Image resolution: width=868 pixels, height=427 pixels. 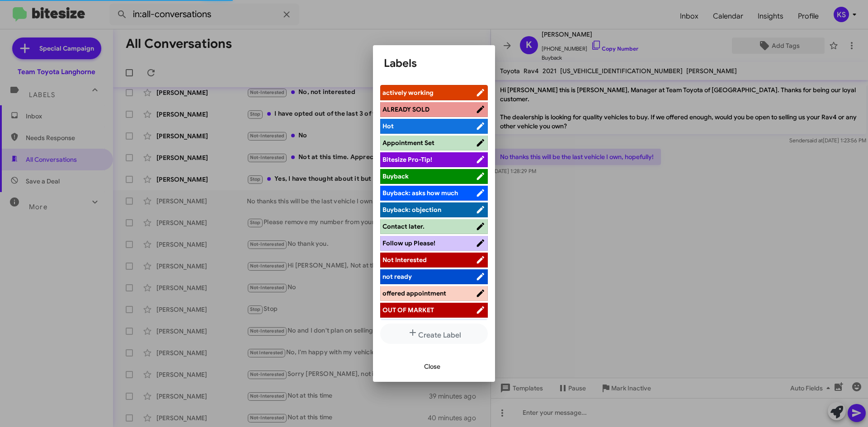 What do you see at coordinates (408, 93) in the screenshot?
I see `span: actively working` at bounding box center [408, 93].